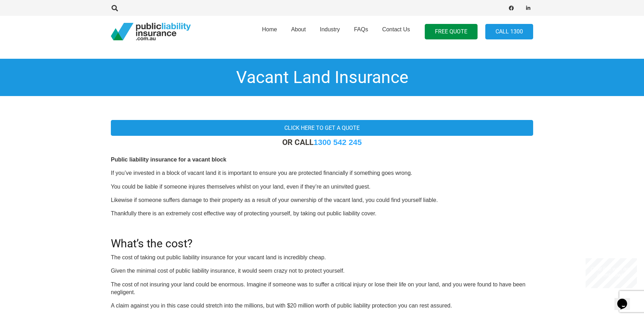 The image size is (644, 317). Describe the element at coordinates (361, 32) in the screenshot. I see `a: FAQs` at that location.